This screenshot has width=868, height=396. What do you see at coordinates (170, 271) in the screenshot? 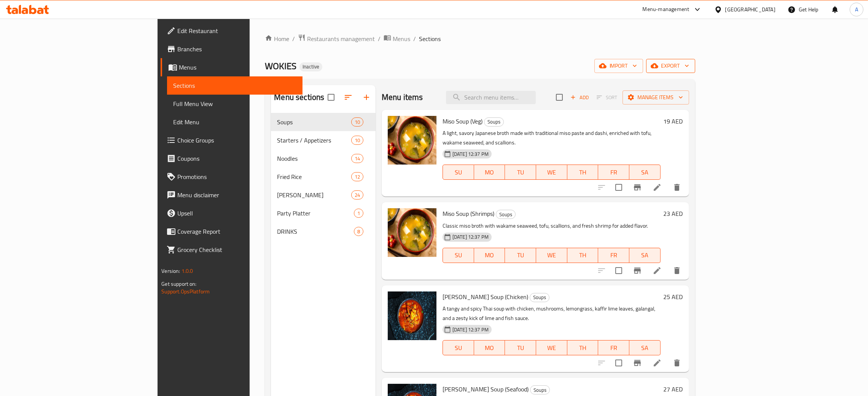
I see `span: Version:` at bounding box center [170, 271].